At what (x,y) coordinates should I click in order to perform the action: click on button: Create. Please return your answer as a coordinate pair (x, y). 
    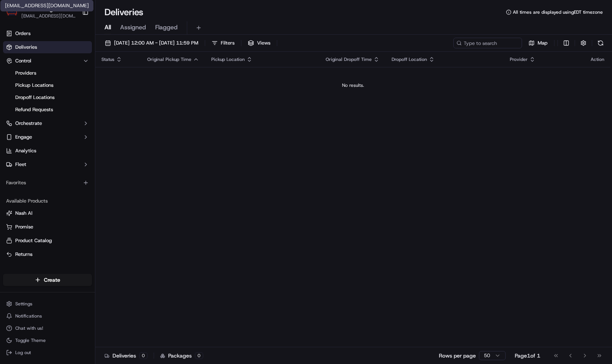
    Looking at the image, I should click on (47, 280).